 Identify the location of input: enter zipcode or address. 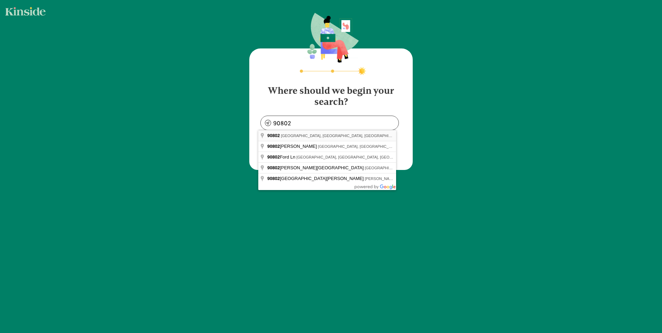
(330, 123).